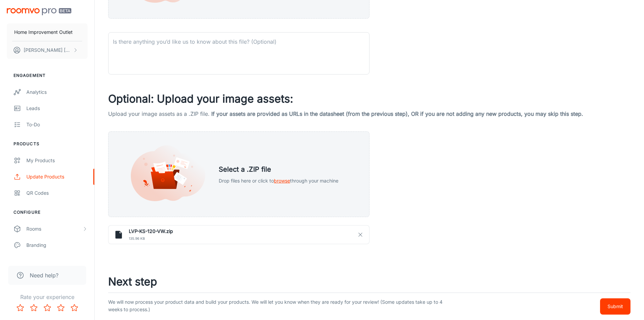 The width and height of the screenshot is (644, 320). What do you see at coordinates (615, 307) in the screenshot?
I see `p: Submit` at bounding box center [615, 307].